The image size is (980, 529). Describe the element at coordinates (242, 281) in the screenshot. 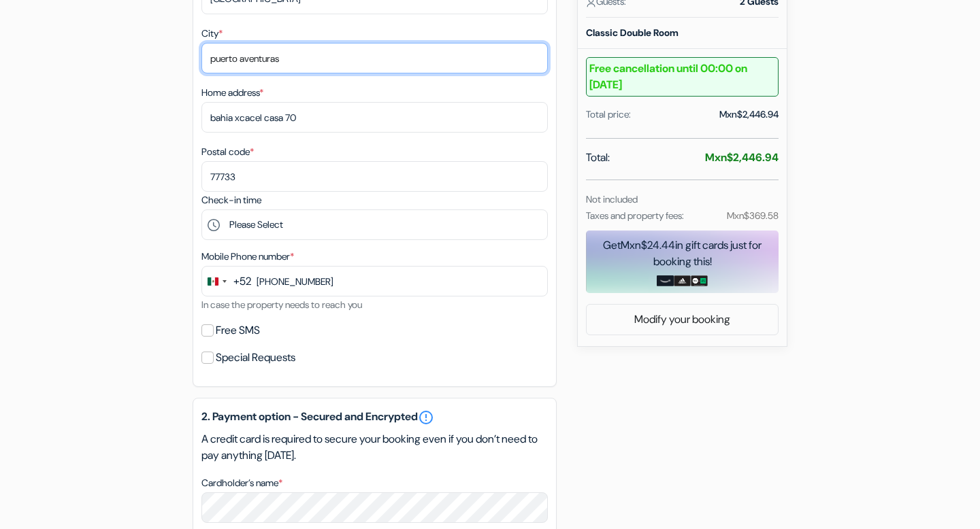

I see `div: +52` at that location.